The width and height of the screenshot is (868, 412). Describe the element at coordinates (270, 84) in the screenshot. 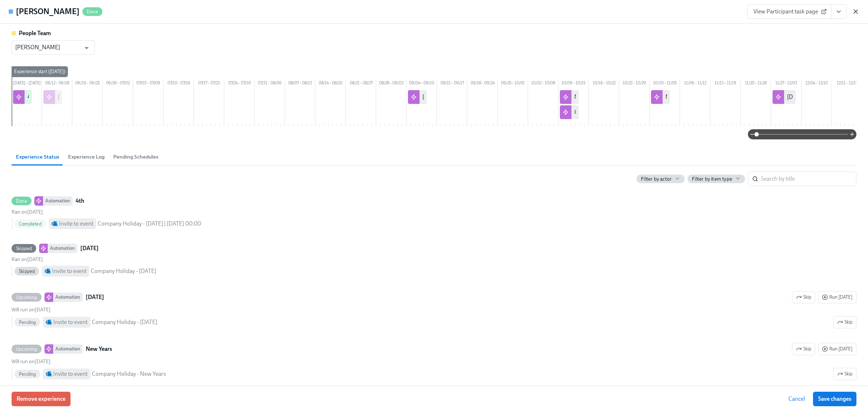

I see `div: 07/31 – 08/06` at that location.